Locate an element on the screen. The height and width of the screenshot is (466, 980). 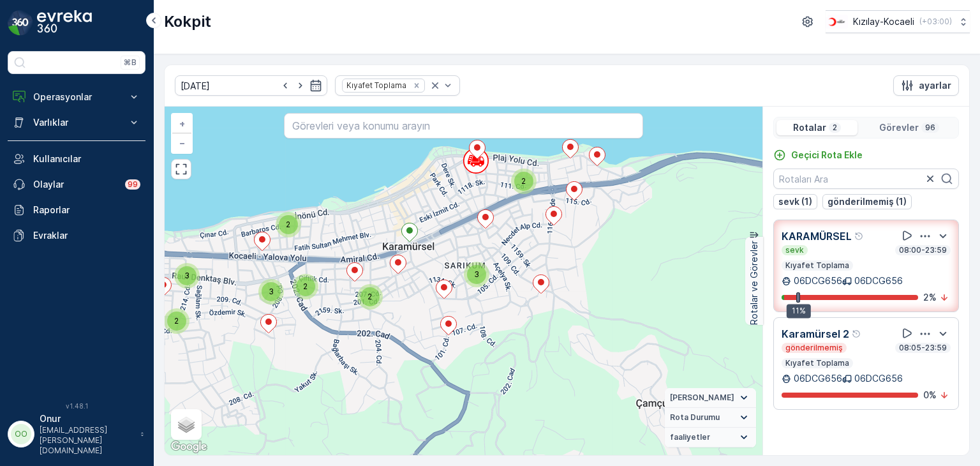
p: Görevler is located at coordinates (899, 128).